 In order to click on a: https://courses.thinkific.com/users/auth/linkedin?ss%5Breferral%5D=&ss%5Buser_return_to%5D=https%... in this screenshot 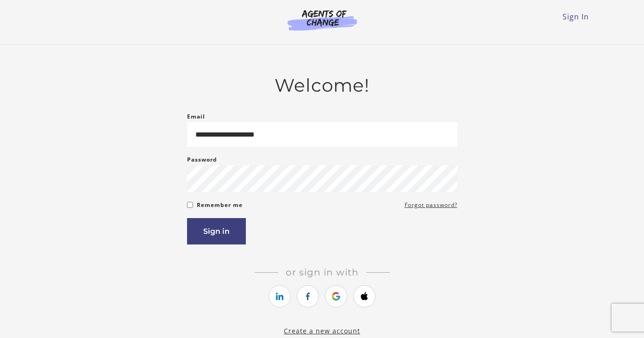, I will do `click(280, 296)`.